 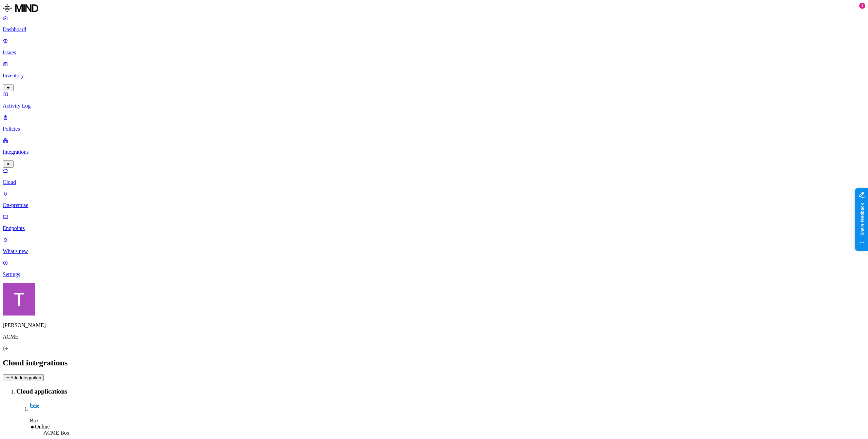 What do you see at coordinates (19, 299) in the screenshot?
I see `img: Tzvi Shir-Vaknin` at bounding box center [19, 299].